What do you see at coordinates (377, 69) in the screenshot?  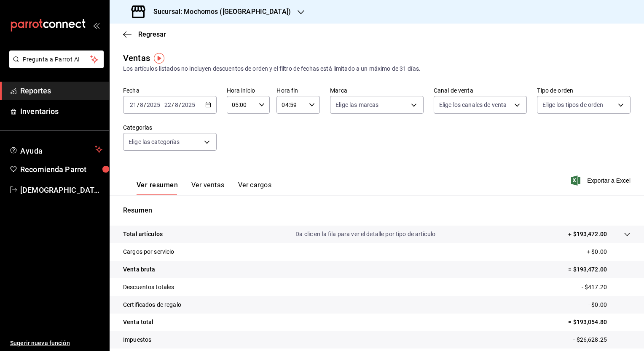 I see `div: Los artículos listados no incluyen descuentos de orden y el filtro de fechas está limitado a un m...` at bounding box center [377, 69].